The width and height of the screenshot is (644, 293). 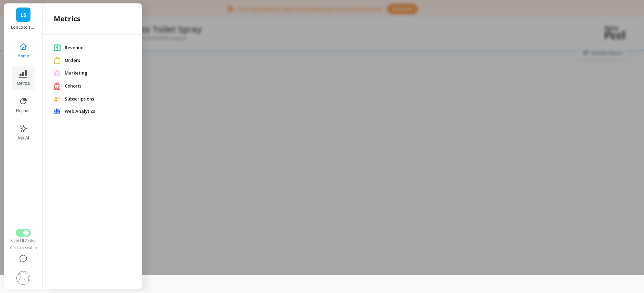 What do you see at coordinates (23, 51) in the screenshot?
I see `button: Home` at bounding box center [23, 51].